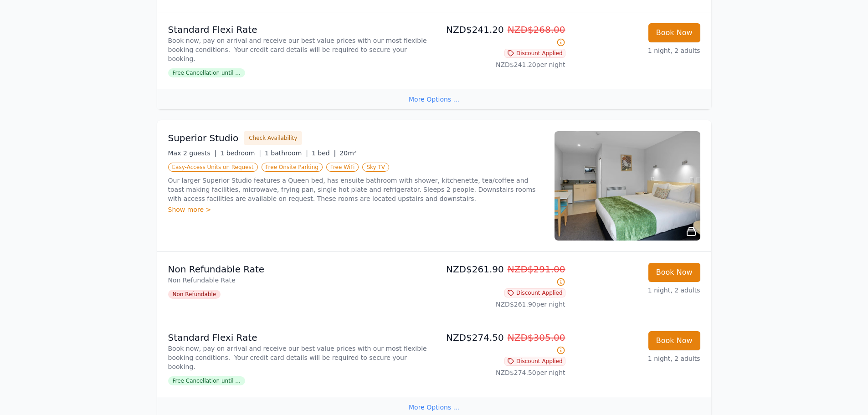  Describe the element at coordinates (356, 210) in the screenshot. I see `div: Show more >` at that location.